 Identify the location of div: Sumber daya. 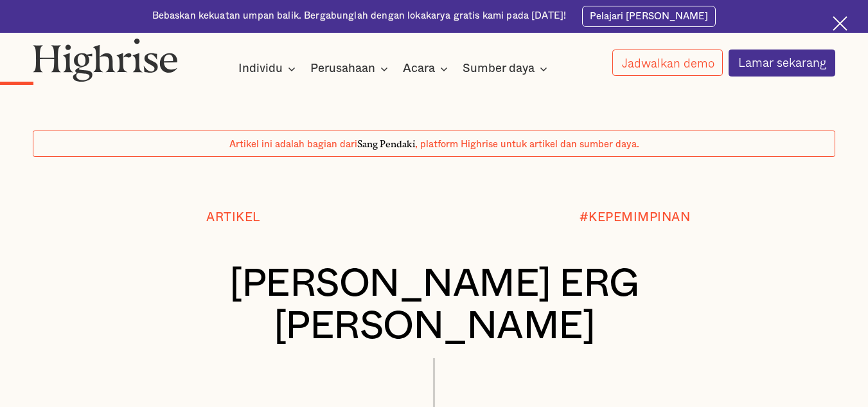
(507, 69).